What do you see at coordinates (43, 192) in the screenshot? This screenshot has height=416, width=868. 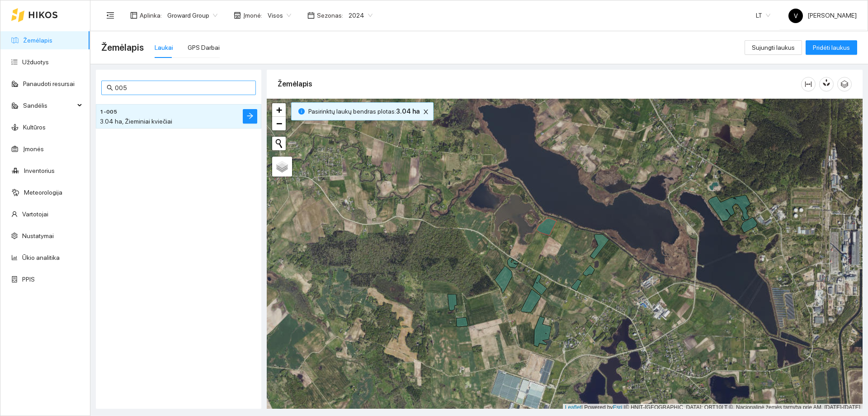 I see `a: Meteorologija` at bounding box center [43, 192].